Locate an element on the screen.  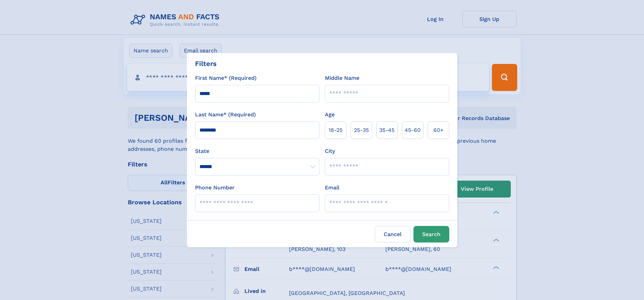
span: 18‑25 is located at coordinates (335, 130).